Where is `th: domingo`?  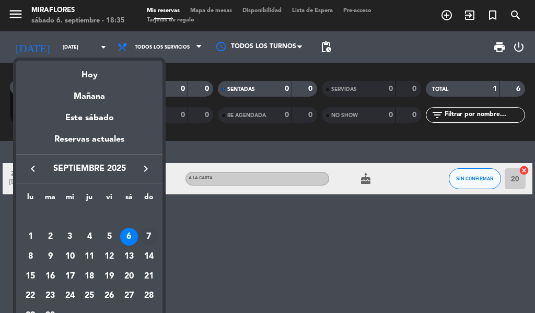 th: domingo is located at coordinates (149, 199).